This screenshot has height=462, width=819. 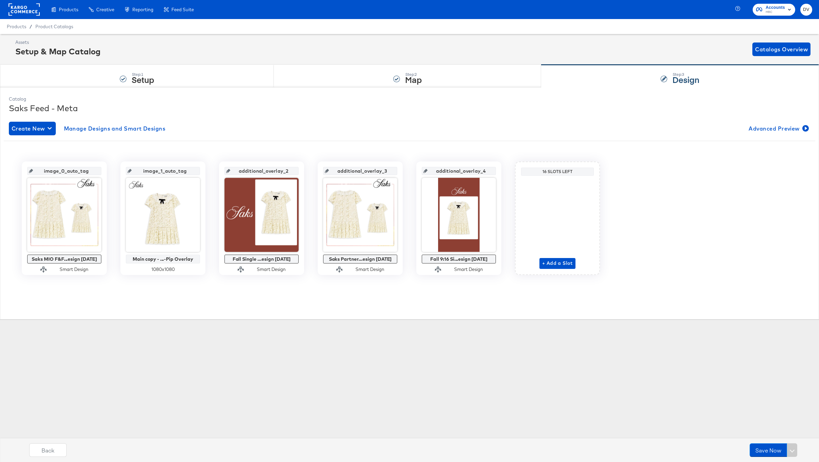 What do you see at coordinates (54, 27) in the screenshot?
I see `span: Product Catalogs` at bounding box center [54, 27].